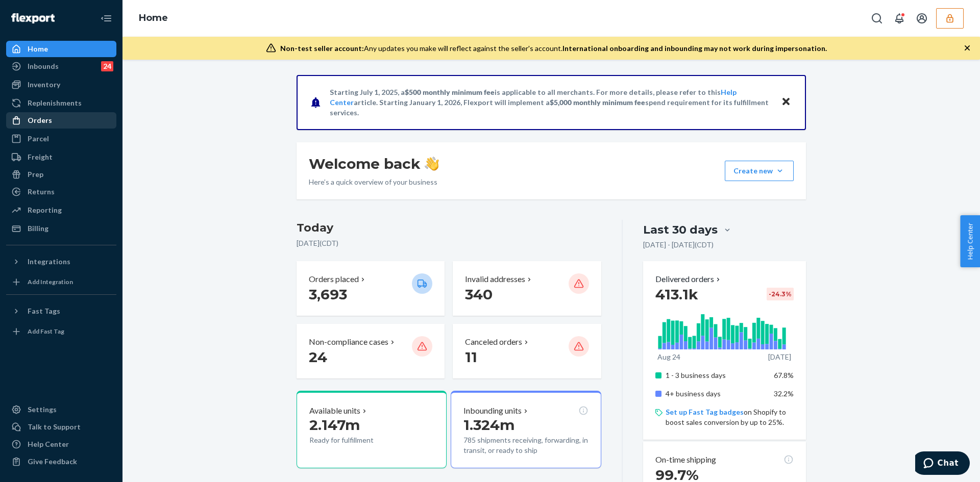 The width and height of the screenshot is (980, 482). Describe the element at coordinates (44, 210) in the screenshot. I see `div: Reporting` at that location.